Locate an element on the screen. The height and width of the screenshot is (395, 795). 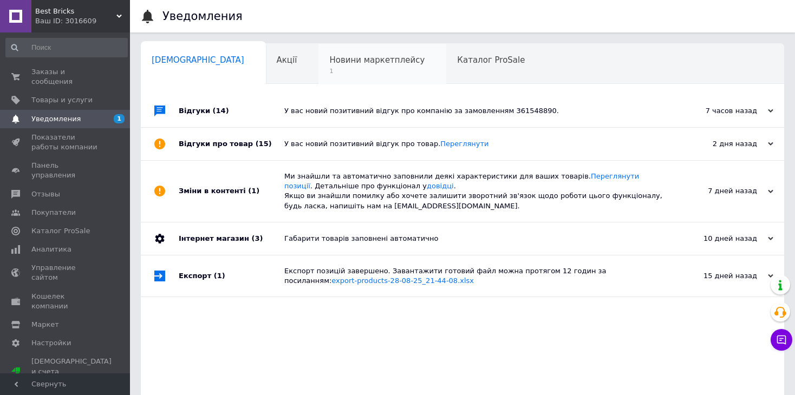
div: 7 дней назад is located at coordinates (719, 191).